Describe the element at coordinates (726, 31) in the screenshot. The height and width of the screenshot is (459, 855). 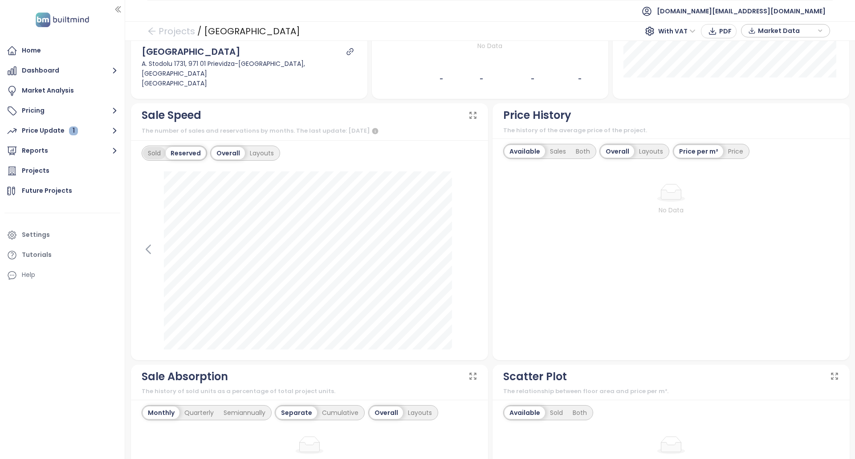
I see `span: PDF` at that location.